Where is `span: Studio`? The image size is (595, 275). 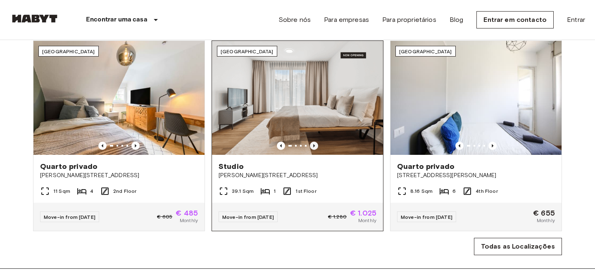
span: Studio is located at coordinates (231, 167).